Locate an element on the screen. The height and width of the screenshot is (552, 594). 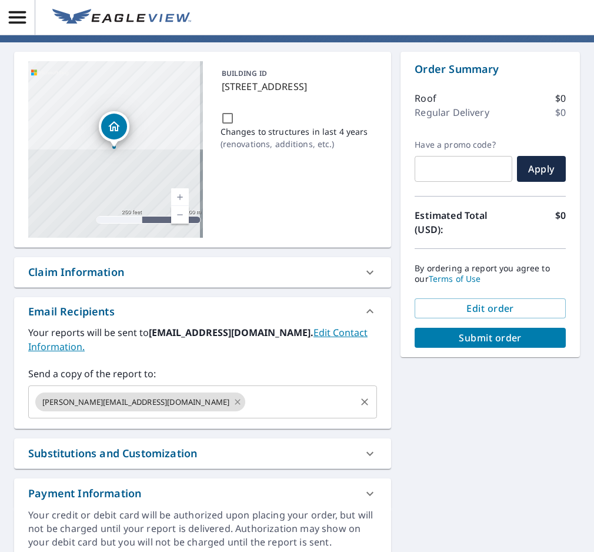
span: Submit order is located at coordinates (490, 338).